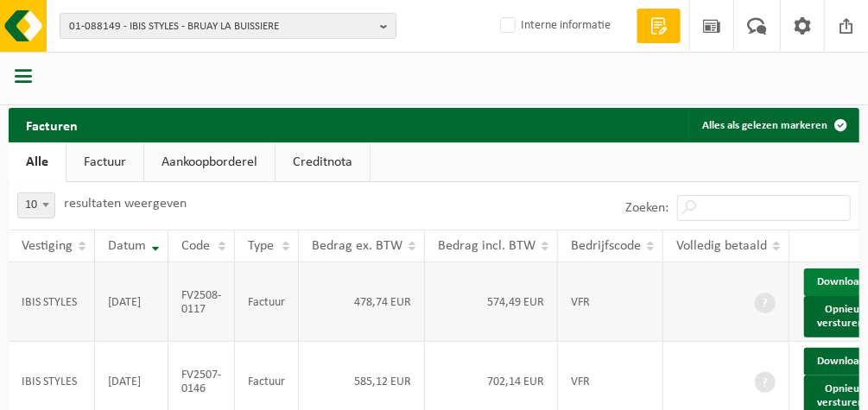 The image size is (868, 410). I want to click on button: Alles als gelezen markeren, so click(773, 125).